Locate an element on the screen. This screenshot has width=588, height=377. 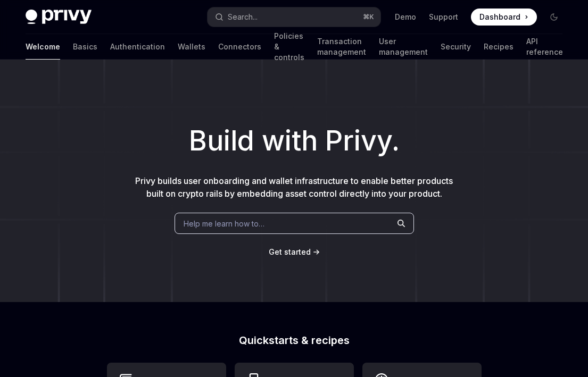
span: Dashboard is located at coordinates (500, 17).